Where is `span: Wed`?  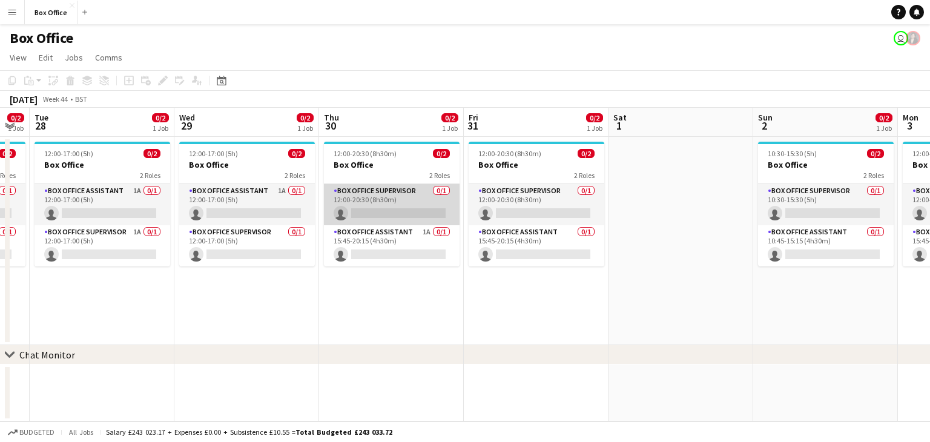
span: Wed is located at coordinates (187, 117).